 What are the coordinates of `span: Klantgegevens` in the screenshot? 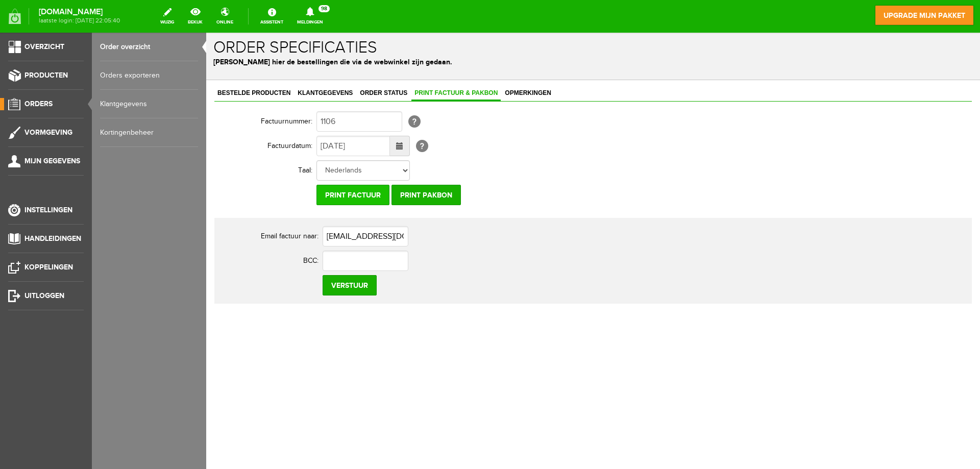 It's located at (119, 64).